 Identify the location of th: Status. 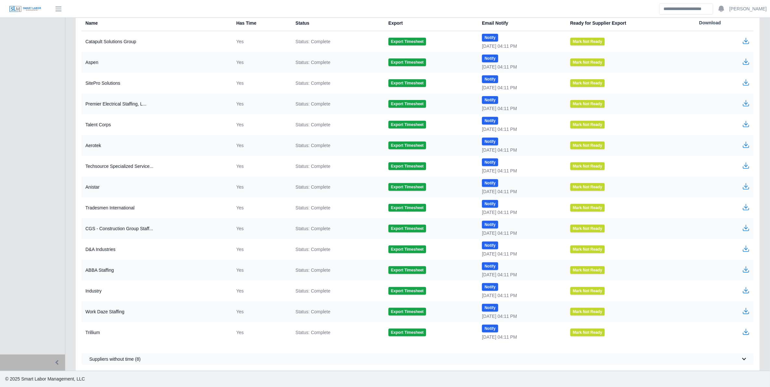
(337, 23).